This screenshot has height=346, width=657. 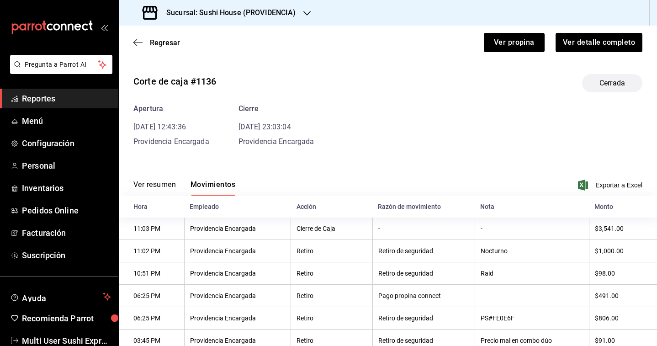 I want to click on button: Ver resumen, so click(x=154, y=188).